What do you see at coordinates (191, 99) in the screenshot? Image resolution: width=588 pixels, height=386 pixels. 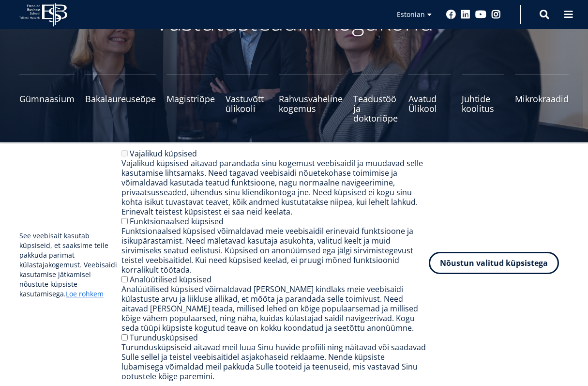 I see `span: Magistriõpe` at bounding box center [191, 99].